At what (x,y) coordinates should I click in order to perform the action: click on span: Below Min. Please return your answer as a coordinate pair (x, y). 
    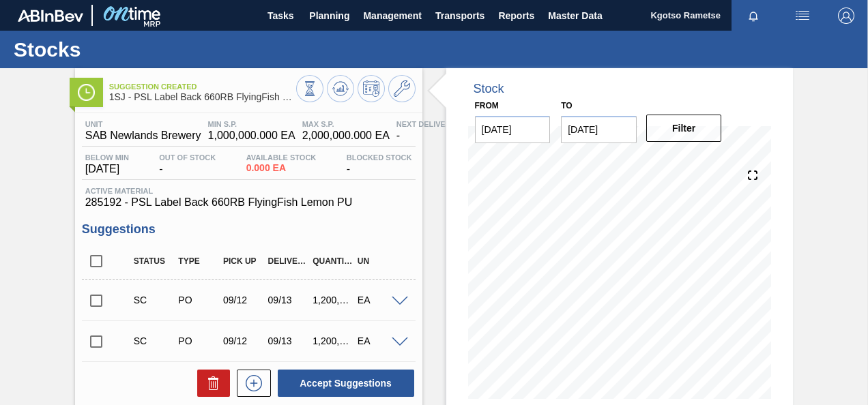
    Looking at the image, I should click on (107, 157).